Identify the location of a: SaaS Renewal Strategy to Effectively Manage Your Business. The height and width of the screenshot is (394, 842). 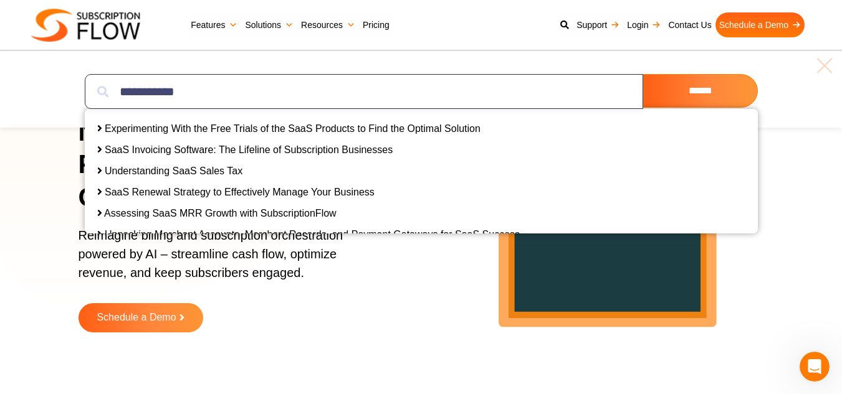
(239, 192).